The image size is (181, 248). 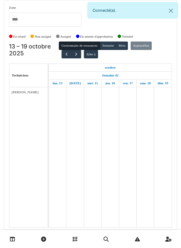 I want to click on label: Non assigné, so click(x=43, y=36).